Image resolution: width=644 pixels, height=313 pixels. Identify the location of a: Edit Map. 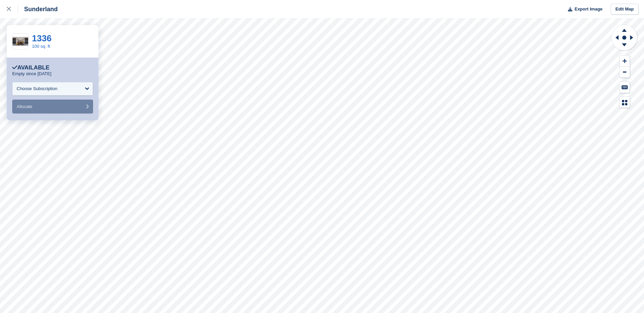
(625, 10).